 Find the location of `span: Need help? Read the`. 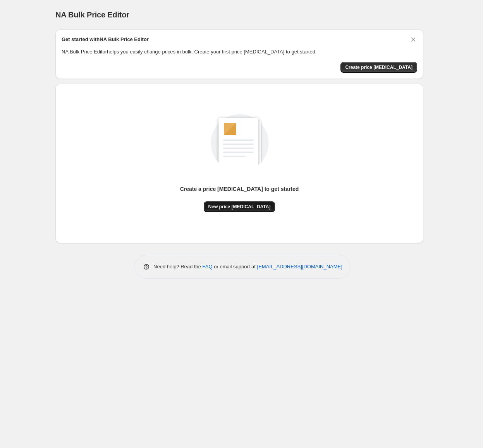

span: Need help? Read the is located at coordinates (178, 266).